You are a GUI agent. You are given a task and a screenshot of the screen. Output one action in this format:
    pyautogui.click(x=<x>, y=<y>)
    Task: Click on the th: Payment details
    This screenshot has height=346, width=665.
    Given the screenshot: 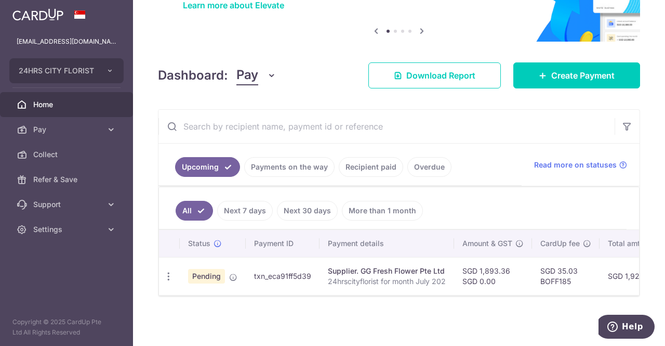 What is the action you would take?
    pyautogui.click(x=387, y=243)
    